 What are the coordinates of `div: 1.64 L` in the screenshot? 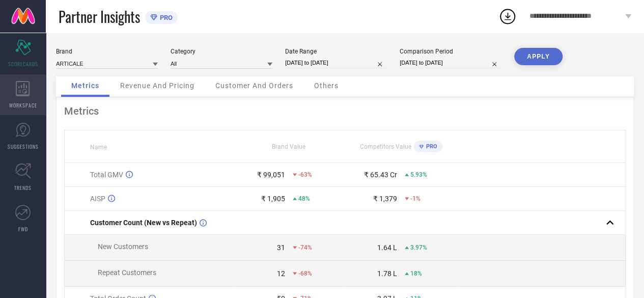 It's located at (387, 248).